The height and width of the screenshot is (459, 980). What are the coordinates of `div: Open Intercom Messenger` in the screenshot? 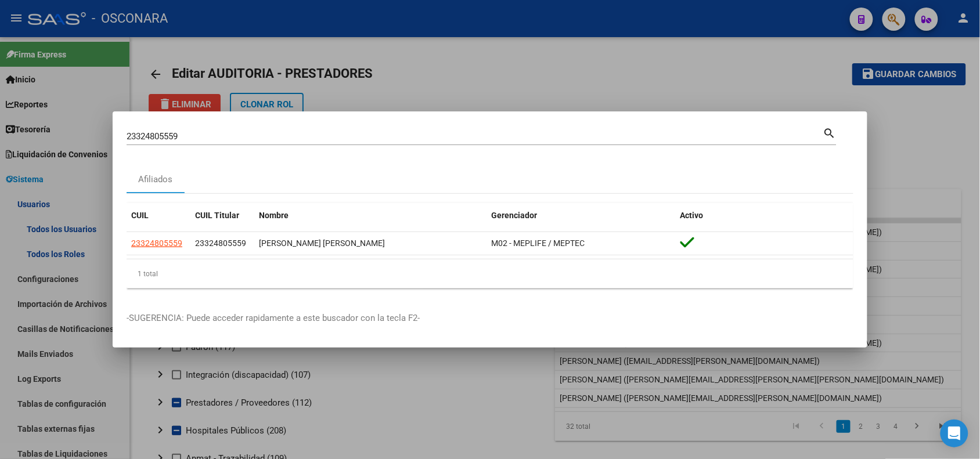 It's located at (954, 434).